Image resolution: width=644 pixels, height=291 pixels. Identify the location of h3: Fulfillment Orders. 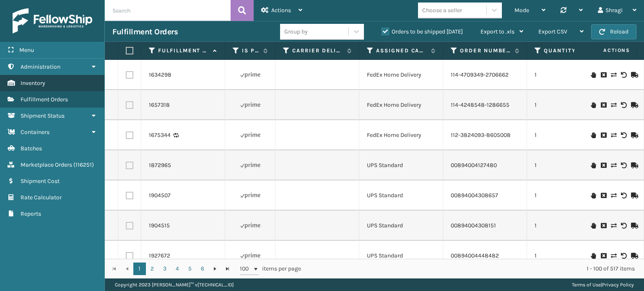
(145, 32).